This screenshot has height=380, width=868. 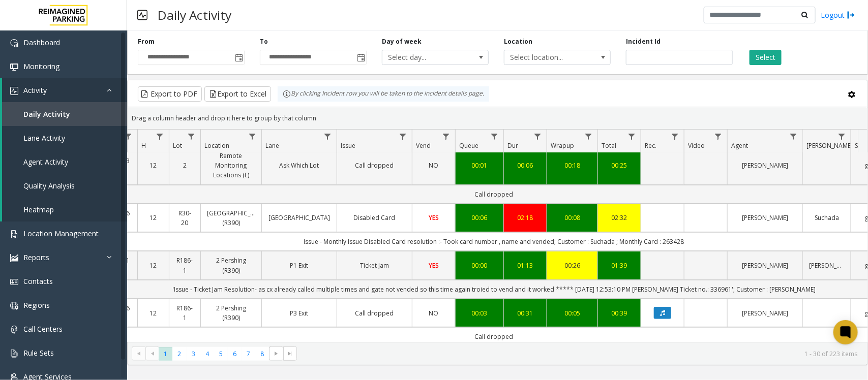 What do you see at coordinates (160, 136) in the screenshot?
I see `a: H Filter Menu` at bounding box center [160, 136].